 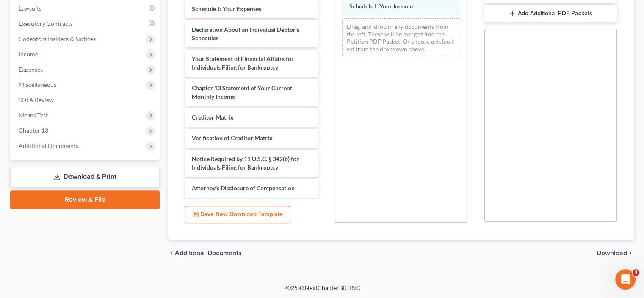 I want to click on button: Save New Download Template, so click(x=238, y=215).